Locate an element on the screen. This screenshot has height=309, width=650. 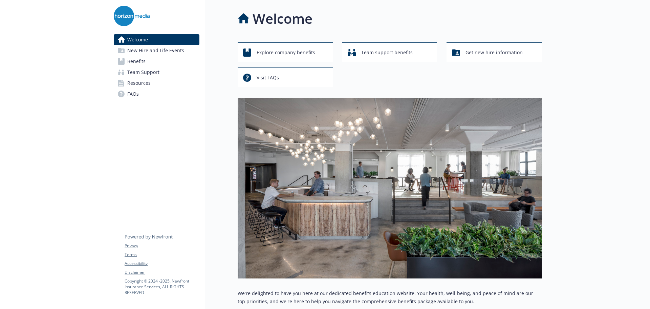
a: Accessibility is located at coordinates (162, 263).